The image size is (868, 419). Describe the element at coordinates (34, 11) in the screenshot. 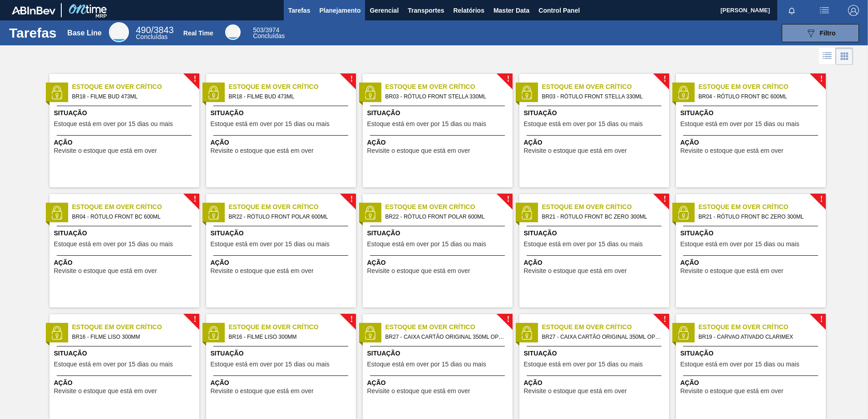

I see `img: TNhmsLtSVTkK8tSr43FrP2fwEKptu5GPRR3wAAAABJRU5ErkJggg==` at that location.